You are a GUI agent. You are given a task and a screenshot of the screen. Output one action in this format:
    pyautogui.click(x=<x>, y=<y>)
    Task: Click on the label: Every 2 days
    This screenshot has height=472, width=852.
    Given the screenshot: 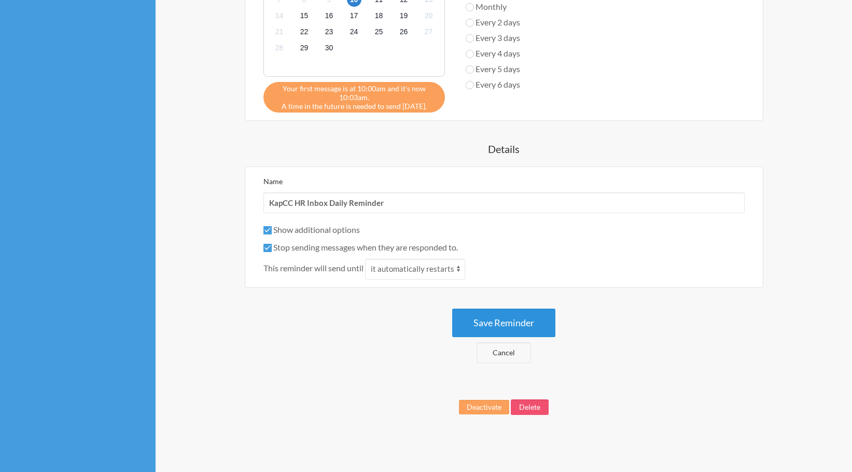 What is the action you would take?
    pyautogui.click(x=492, y=22)
    